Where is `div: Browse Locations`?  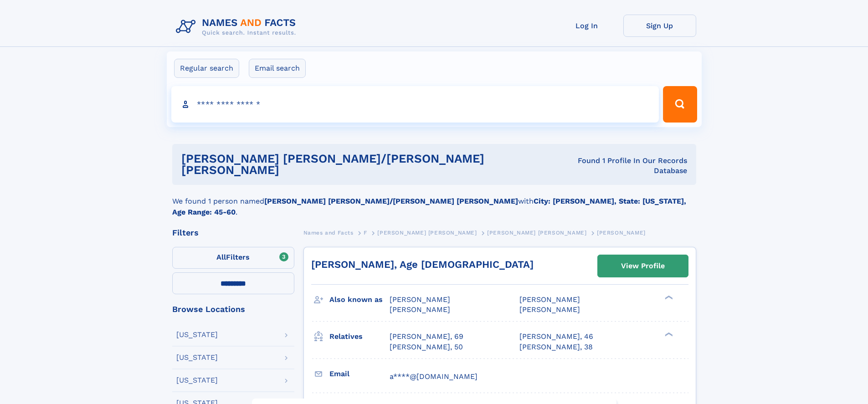 div: Browse Locations is located at coordinates (233, 309).